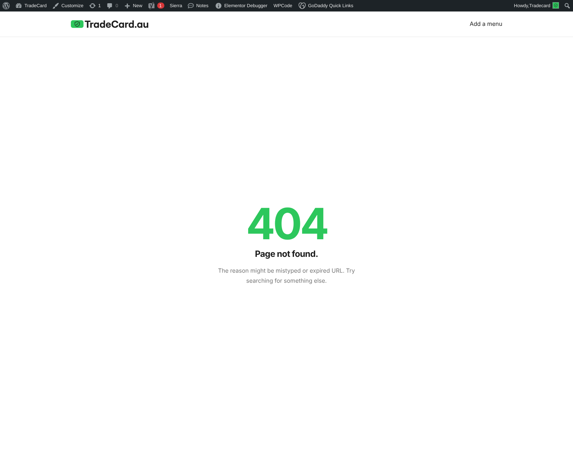 This screenshot has width=573, height=453. I want to click on span: 1, so click(160, 5).